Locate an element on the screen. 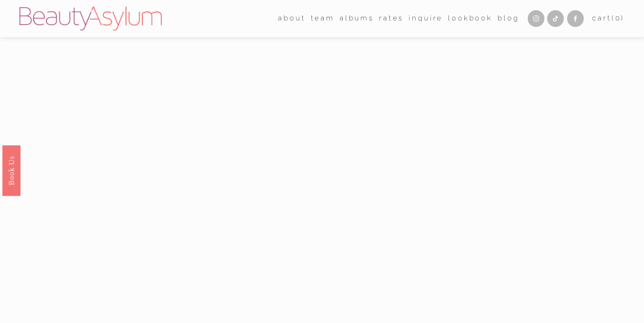 This screenshot has width=644, height=323. a: Cart(0) is located at coordinates (609, 18).